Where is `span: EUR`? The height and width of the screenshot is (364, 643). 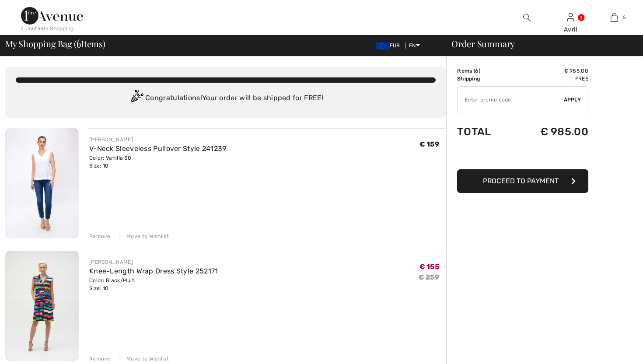 span: EUR is located at coordinates (390, 46).